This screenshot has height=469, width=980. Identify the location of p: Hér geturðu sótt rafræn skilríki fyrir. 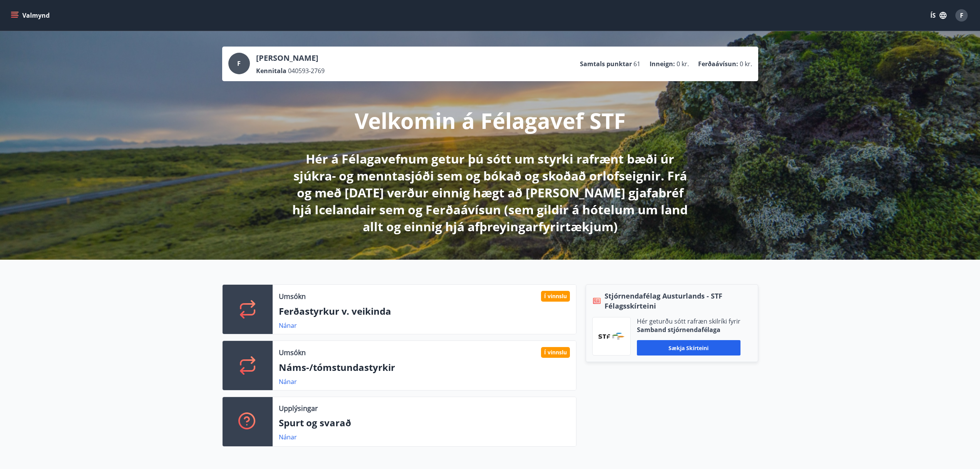
(689, 321).